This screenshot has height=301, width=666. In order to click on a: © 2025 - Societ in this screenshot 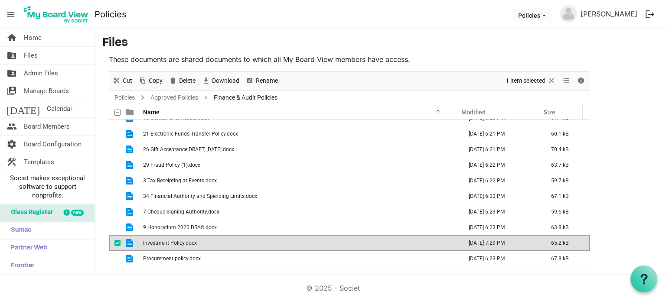, I will do `click(333, 288)`.